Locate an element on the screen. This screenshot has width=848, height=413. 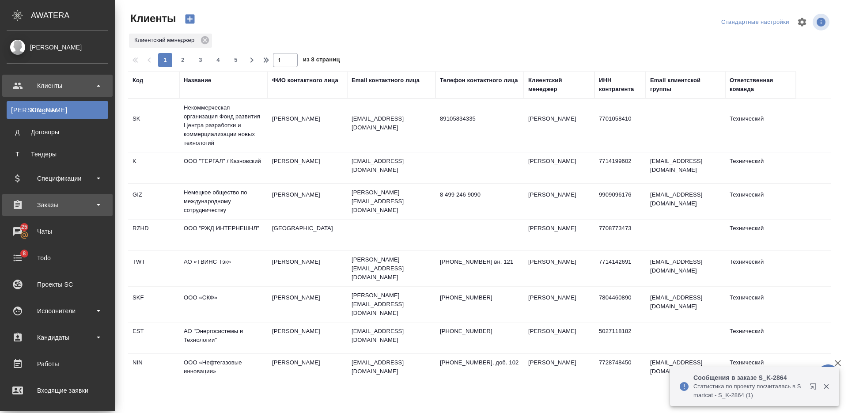
div: Договоры is located at coordinates (57, 132).